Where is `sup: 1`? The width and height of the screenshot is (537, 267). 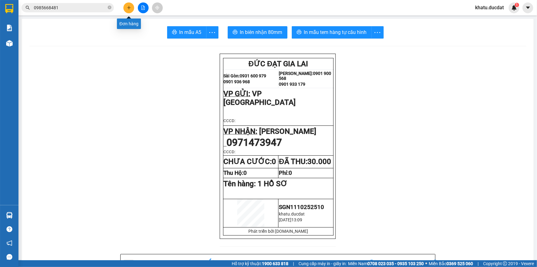 sup: 1 is located at coordinates (517, 5).